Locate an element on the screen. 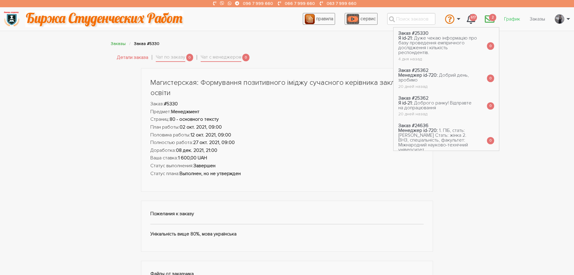 The image size is (574, 275). li: Статус выполнения: is located at coordinates (287, 166).